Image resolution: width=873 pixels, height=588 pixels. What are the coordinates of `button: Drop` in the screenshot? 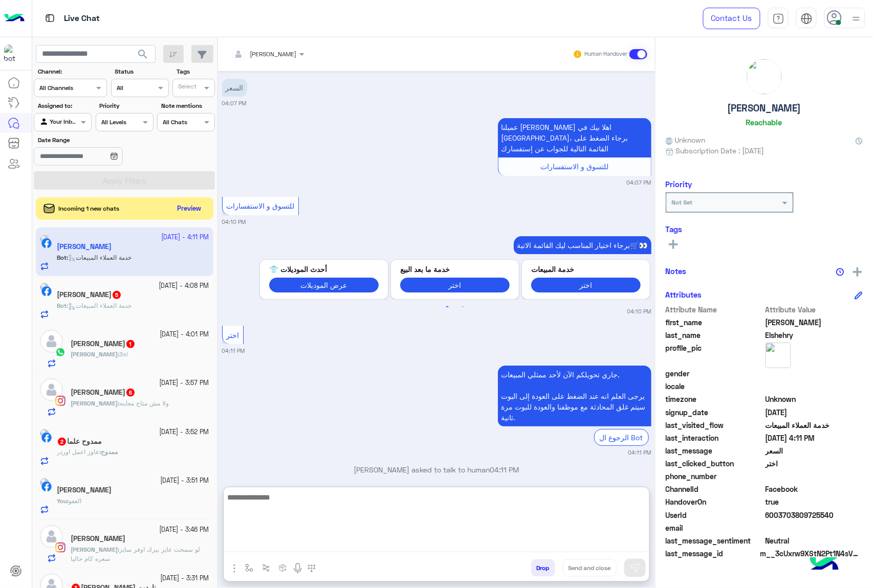 It's located at (543, 568).